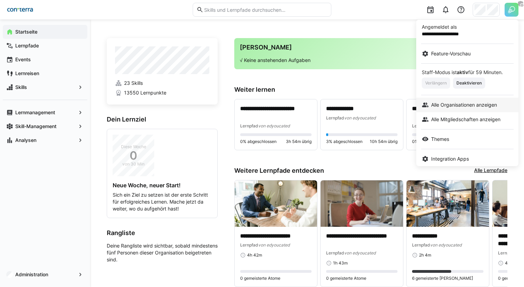 The height and width of the screenshot is (287, 524). I want to click on strong: aktiv, so click(462, 72).